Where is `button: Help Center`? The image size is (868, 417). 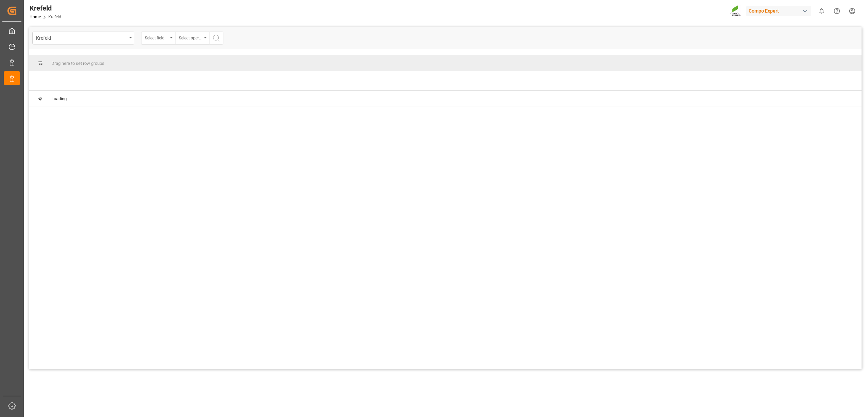
button: Help Center is located at coordinates (837, 11).